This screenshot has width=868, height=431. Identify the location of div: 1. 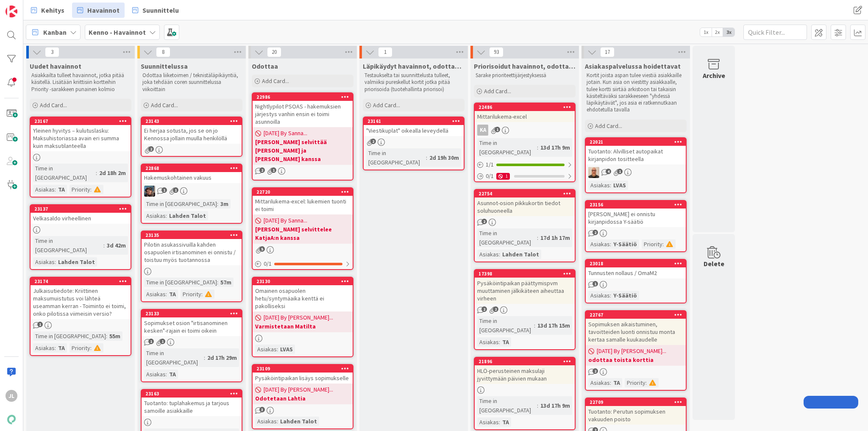
(503, 177).